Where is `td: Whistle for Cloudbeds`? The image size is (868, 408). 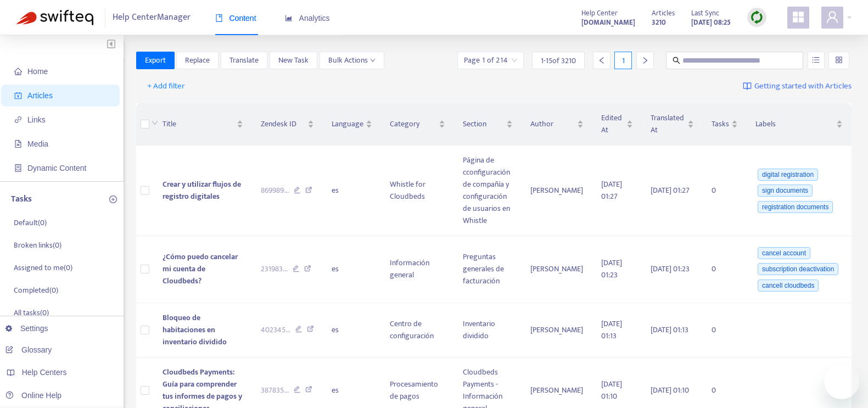
td: Whistle for Cloudbeds is located at coordinates (417, 191).